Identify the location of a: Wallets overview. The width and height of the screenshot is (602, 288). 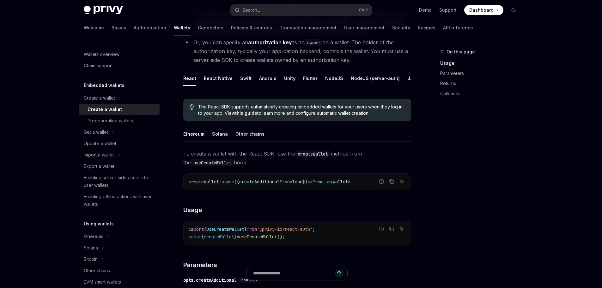
(119, 54).